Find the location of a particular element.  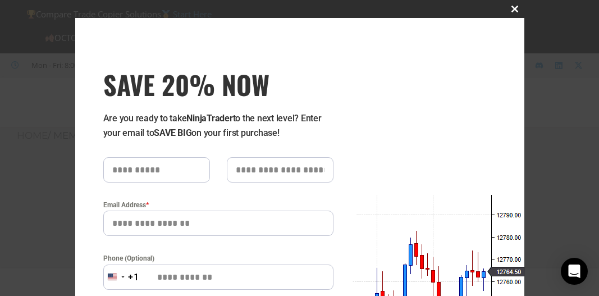

strong: SAVE BIG is located at coordinates (172, 133).